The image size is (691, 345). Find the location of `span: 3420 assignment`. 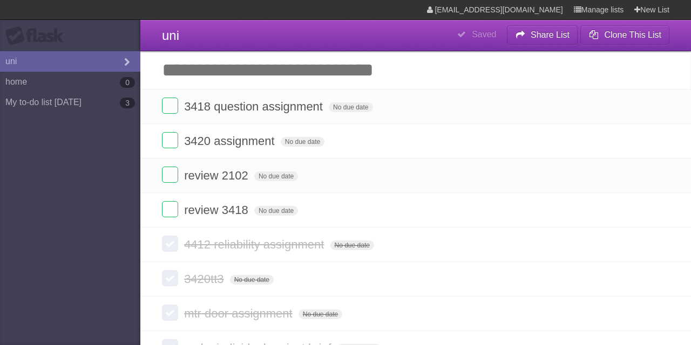

span: 3420 assignment is located at coordinates (230, 141).